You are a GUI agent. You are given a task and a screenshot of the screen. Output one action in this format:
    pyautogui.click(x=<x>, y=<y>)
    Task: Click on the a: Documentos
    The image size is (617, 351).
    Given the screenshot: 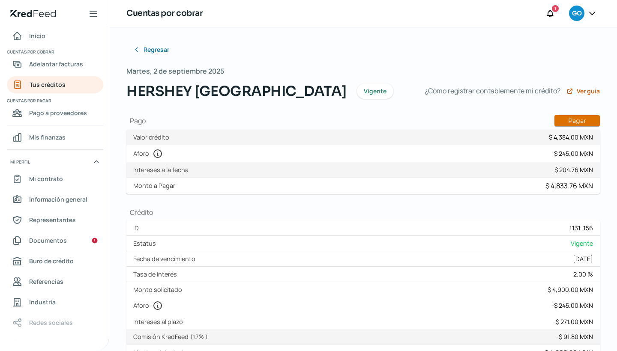 What is the action you would take?
    pyautogui.click(x=55, y=241)
    